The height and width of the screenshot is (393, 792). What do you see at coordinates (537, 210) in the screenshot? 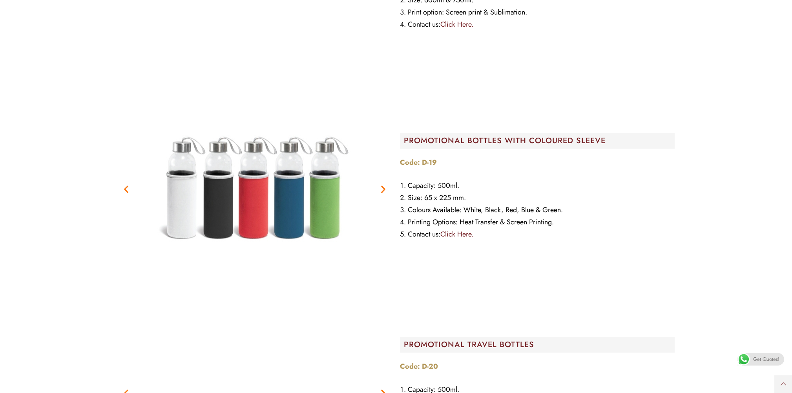
I see `li: Colours Available: White, Black, Red, Blue & Green.` at bounding box center [537, 210].